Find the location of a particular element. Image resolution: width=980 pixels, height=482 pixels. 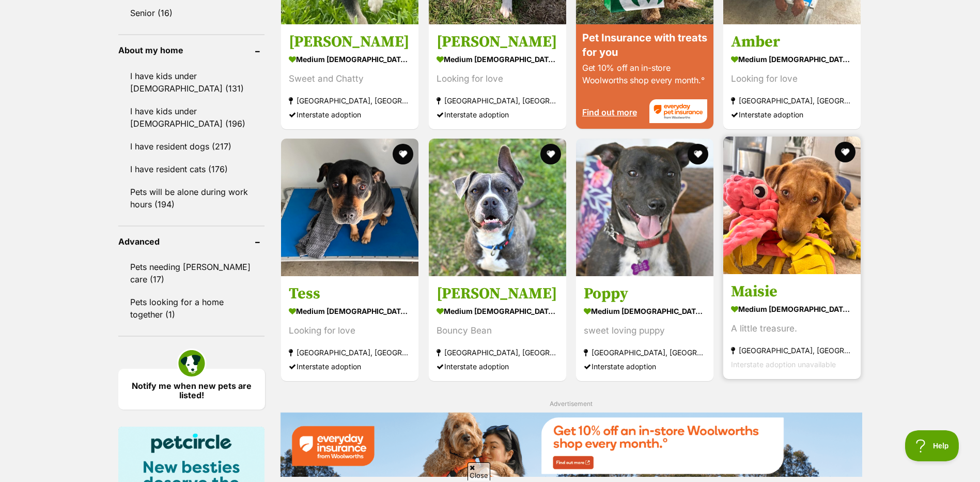

h3: Poppy is located at coordinates (645, 294).